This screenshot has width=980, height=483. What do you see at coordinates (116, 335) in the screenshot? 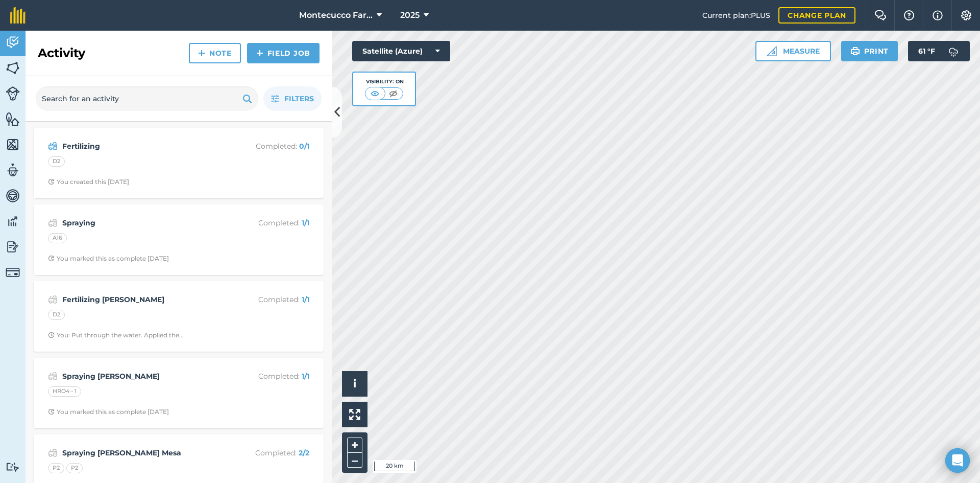
I see `div: You: Put through the water. Applied the...` at bounding box center [116, 335].